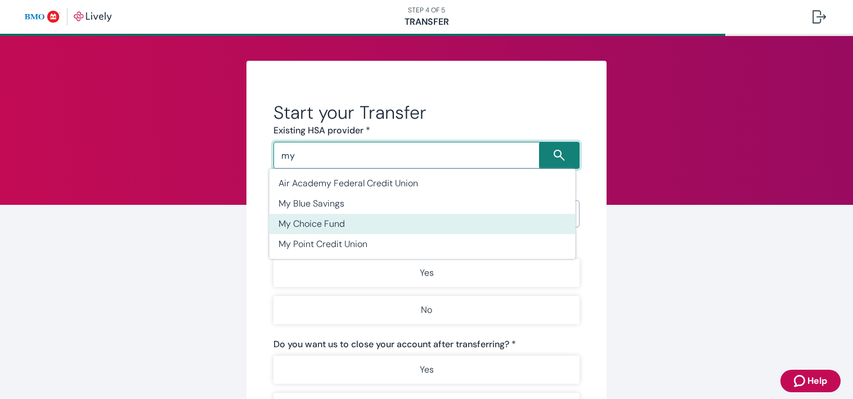 The width and height of the screenshot is (853, 399). What do you see at coordinates (423, 204) in the screenshot?
I see `li: My Blue Savings` at bounding box center [423, 204].